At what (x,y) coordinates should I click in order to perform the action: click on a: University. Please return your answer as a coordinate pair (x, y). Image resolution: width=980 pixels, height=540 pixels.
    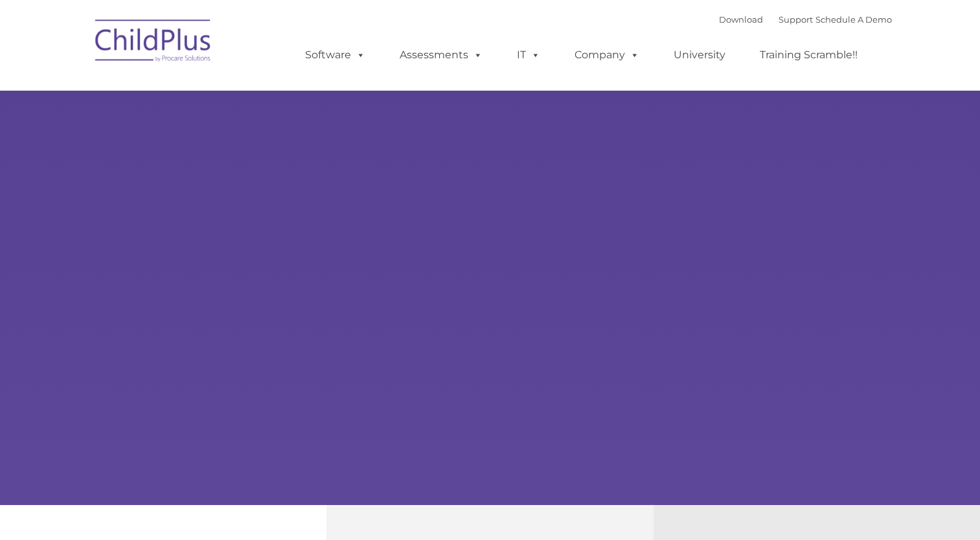
    Looking at the image, I should click on (699, 55).